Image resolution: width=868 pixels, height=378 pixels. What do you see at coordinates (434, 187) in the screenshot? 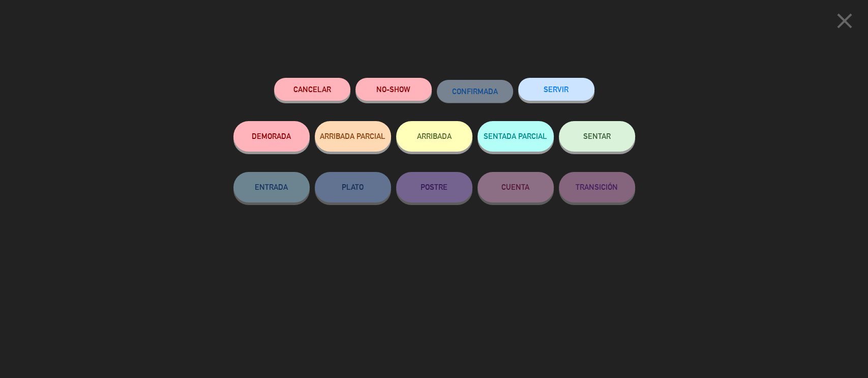
I see `button: POSTRE` at bounding box center [434, 187].